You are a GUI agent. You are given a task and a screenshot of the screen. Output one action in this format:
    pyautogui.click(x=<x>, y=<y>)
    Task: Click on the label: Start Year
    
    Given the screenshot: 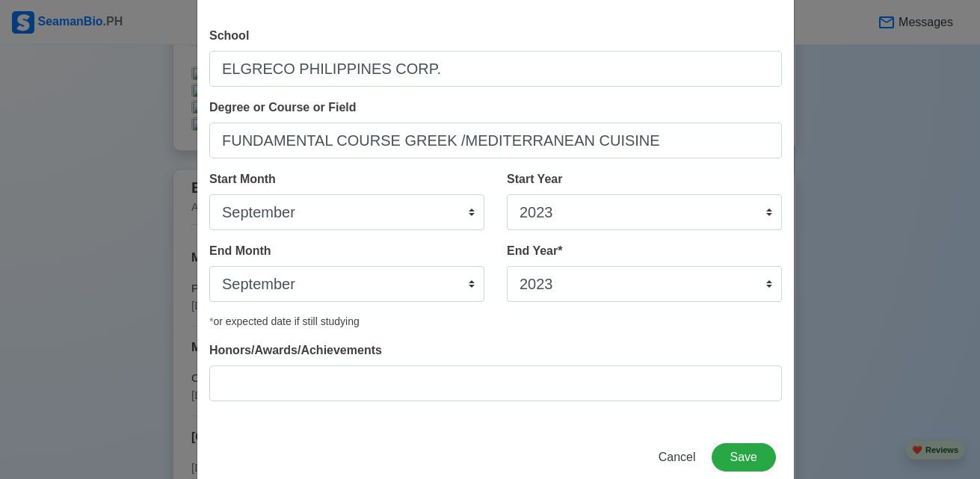 What is the action you would take?
    pyautogui.click(x=535, y=180)
    